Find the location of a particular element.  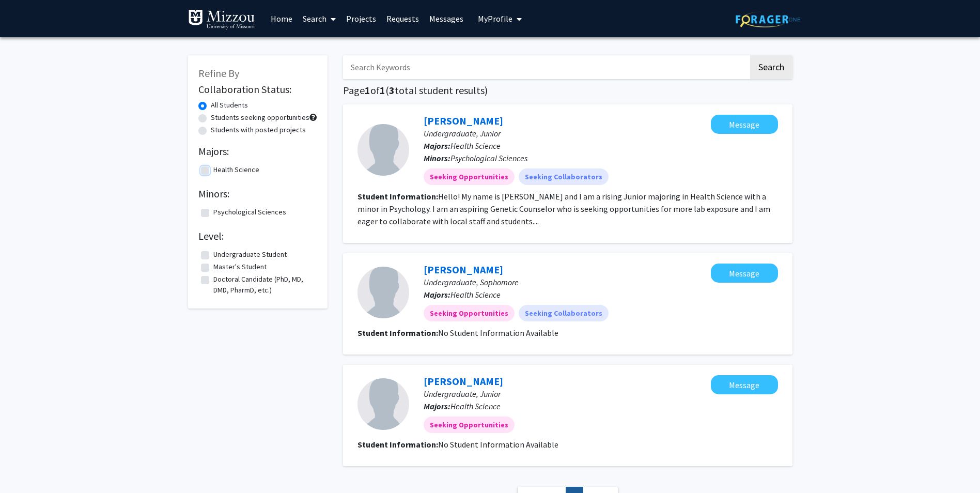

a: Search is located at coordinates (319, 18).